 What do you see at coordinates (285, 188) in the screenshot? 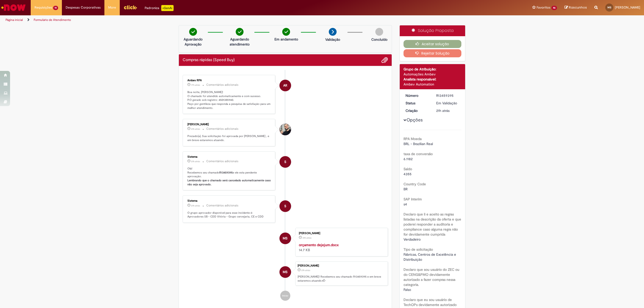
I see `ul: Histórico de tíquete` at bounding box center [285, 188].